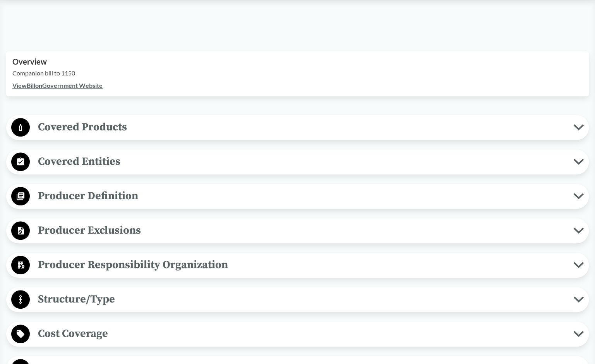 Image resolution: width=595 pixels, height=364 pixels. What do you see at coordinates (298, 299) in the screenshot?
I see `button: Structure/Type` at bounding box center [298, 299].